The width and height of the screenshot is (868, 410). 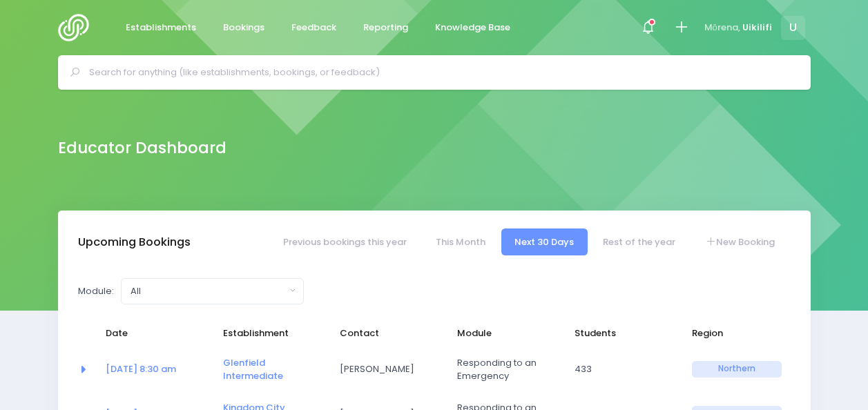 What do you see at coordinates (244, 27) in the screenshot?
I see `a: Bookings` at bounding box center [244, 27].